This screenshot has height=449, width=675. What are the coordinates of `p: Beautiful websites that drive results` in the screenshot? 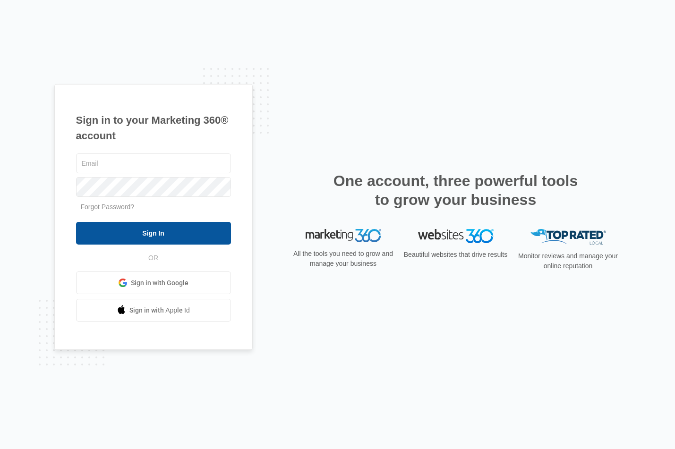 It's located at (456, 255).